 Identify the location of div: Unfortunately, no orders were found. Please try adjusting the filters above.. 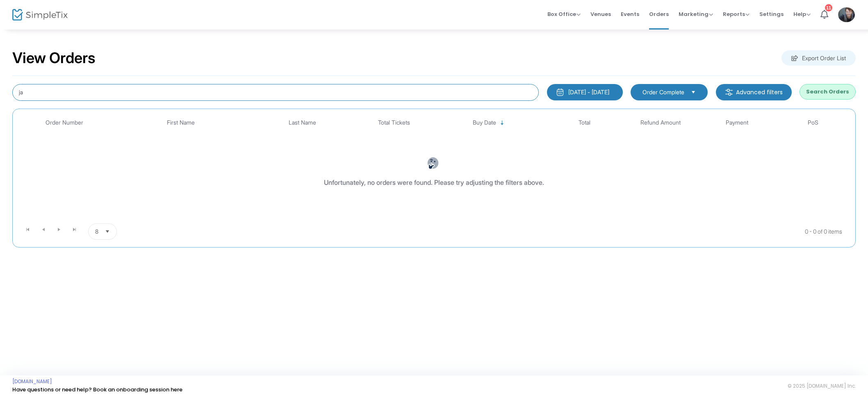
(434, 183).